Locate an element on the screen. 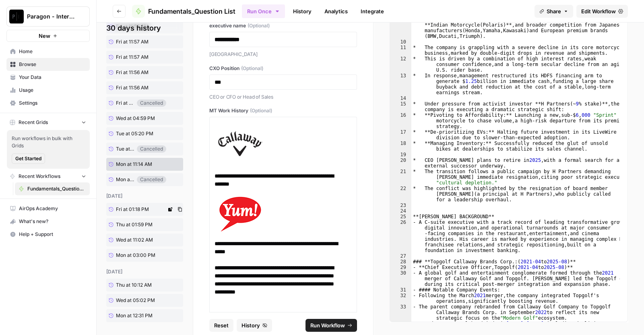 The image size is (644, 335). div: 18 is located at coordinates (400, 146).